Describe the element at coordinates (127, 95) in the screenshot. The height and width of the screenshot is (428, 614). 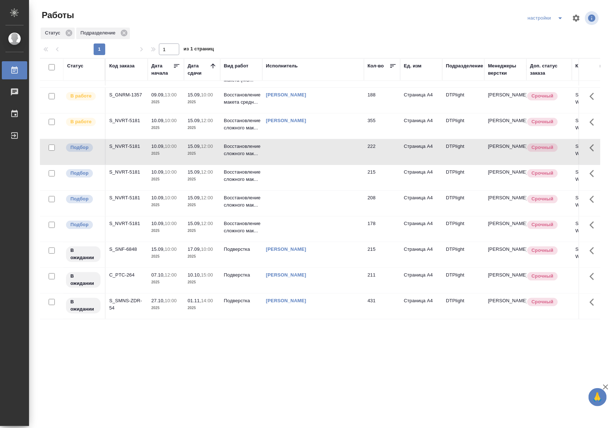
I see `div: S_GNRM-1357` at that location.